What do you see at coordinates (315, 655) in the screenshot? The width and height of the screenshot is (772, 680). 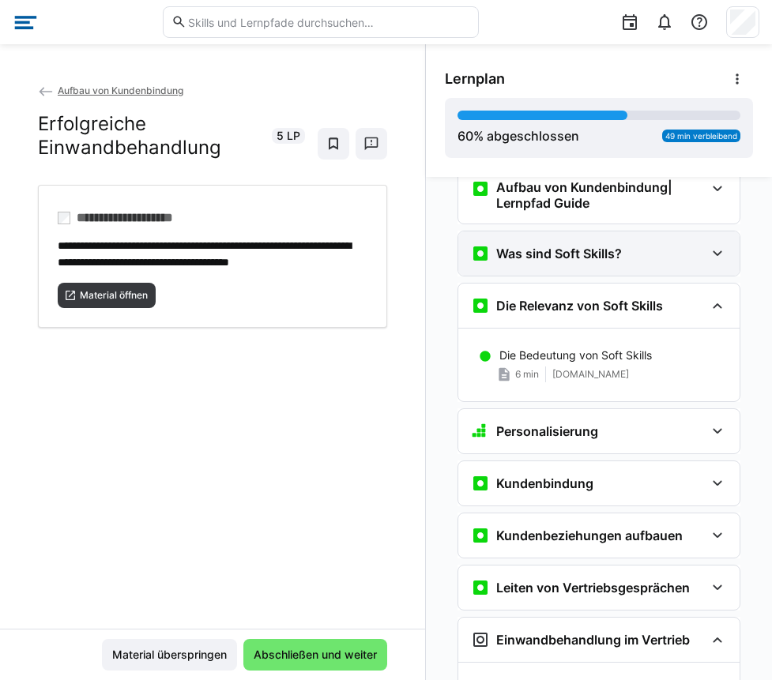 I see `button: Abschließen und weiter` at bounding box center [315, 655].